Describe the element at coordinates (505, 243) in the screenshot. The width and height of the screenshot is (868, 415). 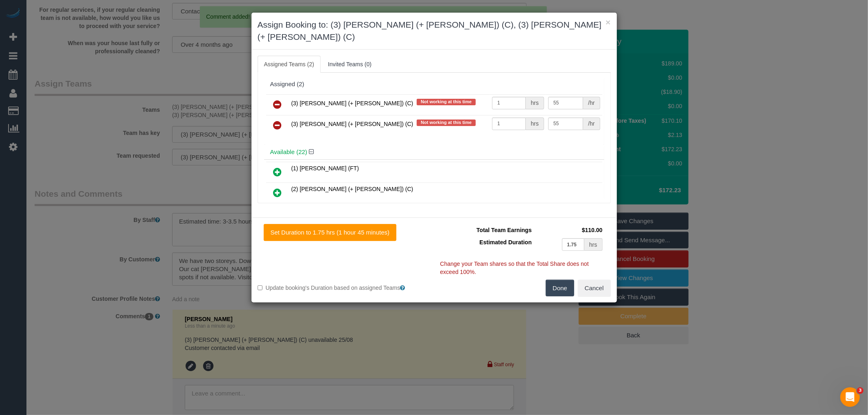
I see `span: Estimated Duration` at that location.